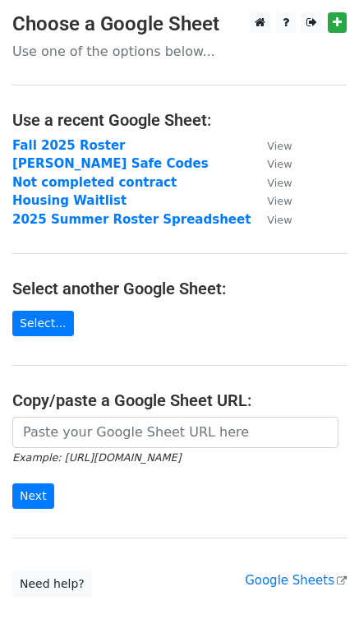 The image size is (359, 619). Describe the element at coordinates (69, 201) in the screenshot. I see `a: Housing Waitlist` at that location.